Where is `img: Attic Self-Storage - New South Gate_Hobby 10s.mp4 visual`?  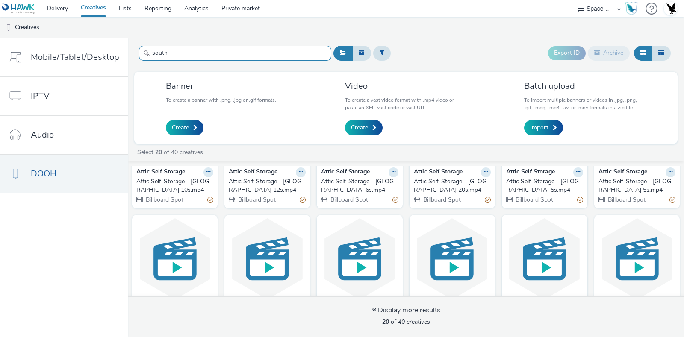
img: Attic Self-Storage - New South Gate_Hobby 10s.mp4 visual is located at coordinates (359, 258).